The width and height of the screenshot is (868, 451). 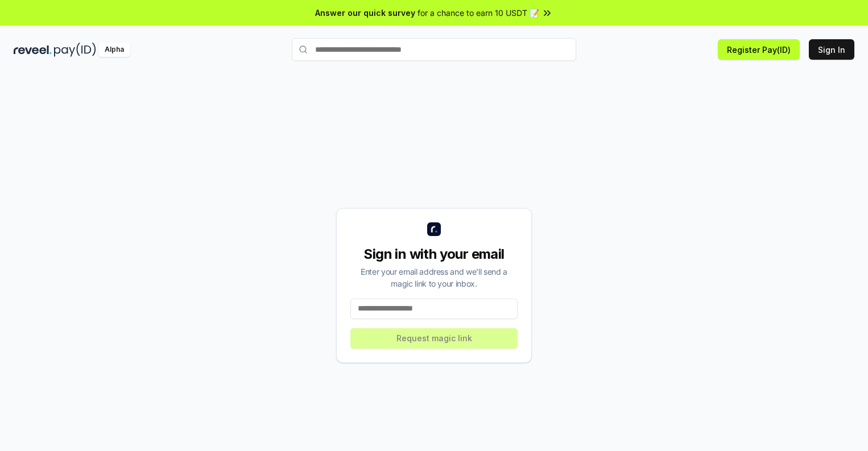 I want to click on img: logo_small, so click(x=434, y=229).